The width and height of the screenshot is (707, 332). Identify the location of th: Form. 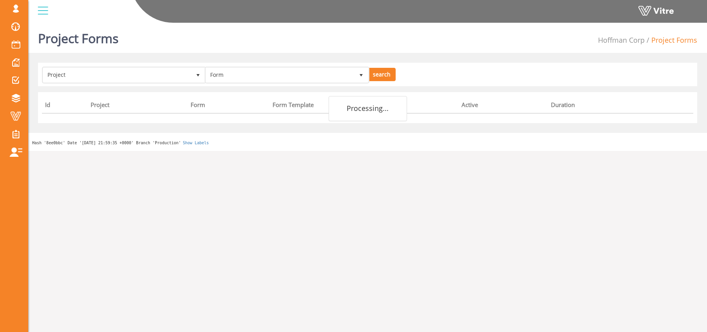
(228, 106).